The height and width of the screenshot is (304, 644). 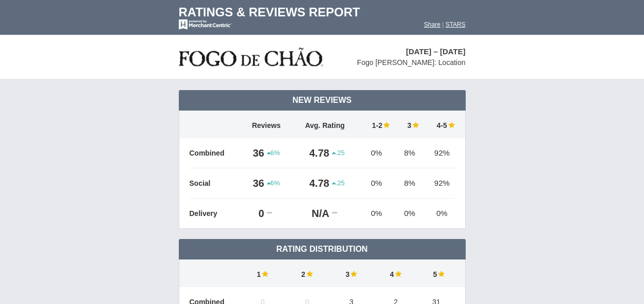 I want to click on td: Combined, so click(x=215, y=153).